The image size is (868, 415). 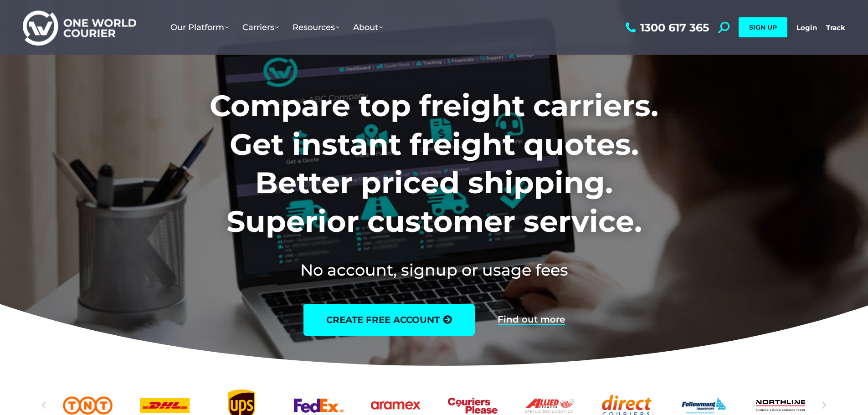 What do you see at coordinates (316, 27) in the screenshot?
I see `span: Resources` at bounding box center [316, 27].